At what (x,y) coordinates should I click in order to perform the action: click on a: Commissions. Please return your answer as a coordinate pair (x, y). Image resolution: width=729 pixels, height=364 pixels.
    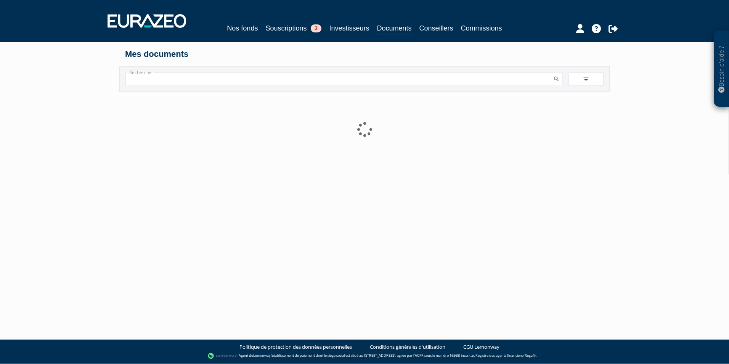
    Looking at the image, I should click on (481, 28).